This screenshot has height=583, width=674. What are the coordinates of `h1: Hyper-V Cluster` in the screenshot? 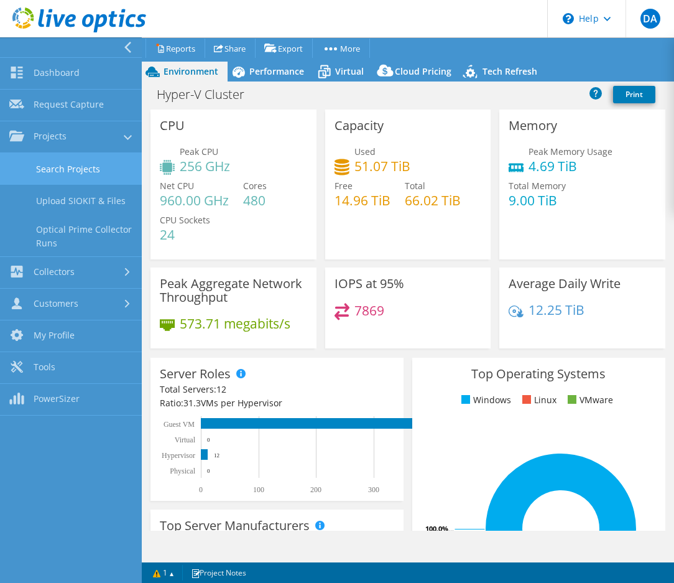 It's located at (207, 95).